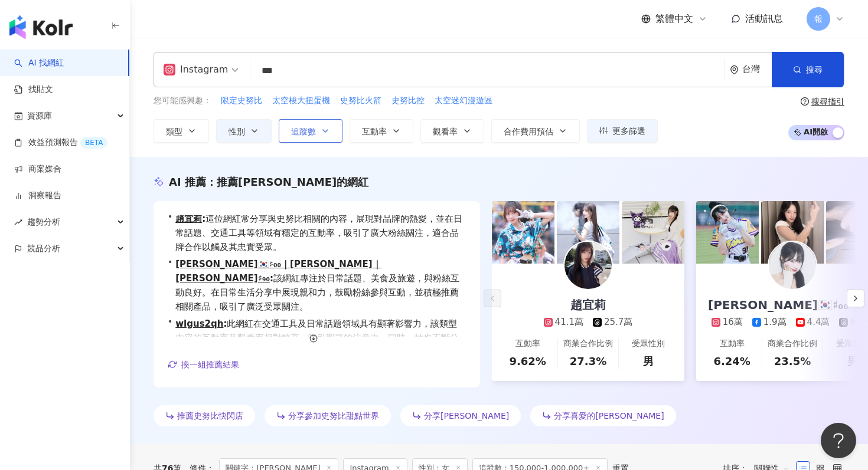  Describe the element at coordinates (175, 131) in the screenshot. I see `span: 類型` at that location.